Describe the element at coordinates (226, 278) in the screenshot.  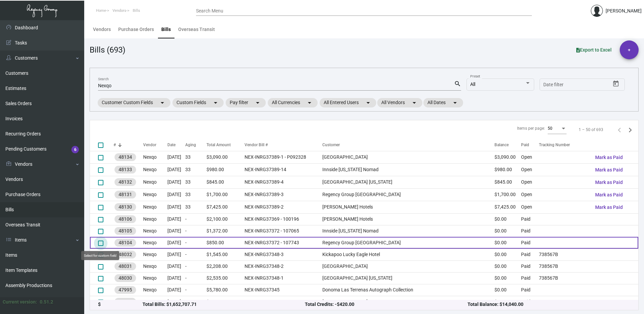
I see `td: $2,535.00` at that location.